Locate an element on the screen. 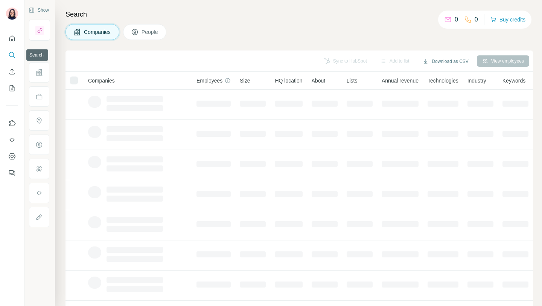 Image resolution: width=542 pixels, height=306 pixels. button: Use Surfe on LinkedIn is located at coordinates (12, 123).